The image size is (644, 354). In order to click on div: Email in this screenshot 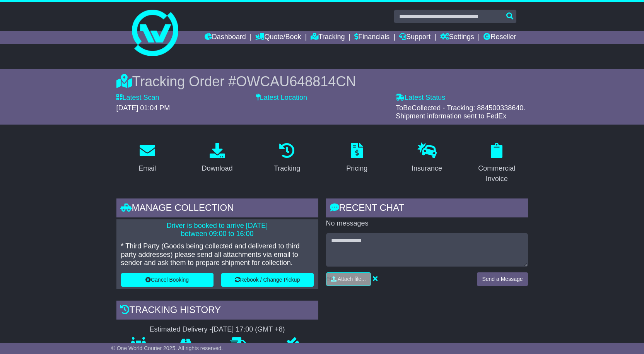, I will do `click(147, 168)`.